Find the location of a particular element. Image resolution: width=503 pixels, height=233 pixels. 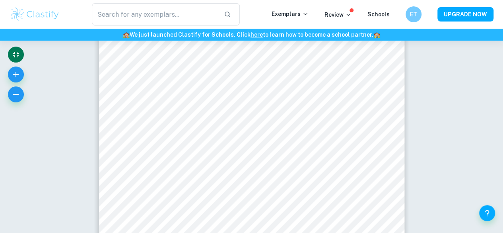

input: Search for any exemplars... is located at coordinates (155, 14).